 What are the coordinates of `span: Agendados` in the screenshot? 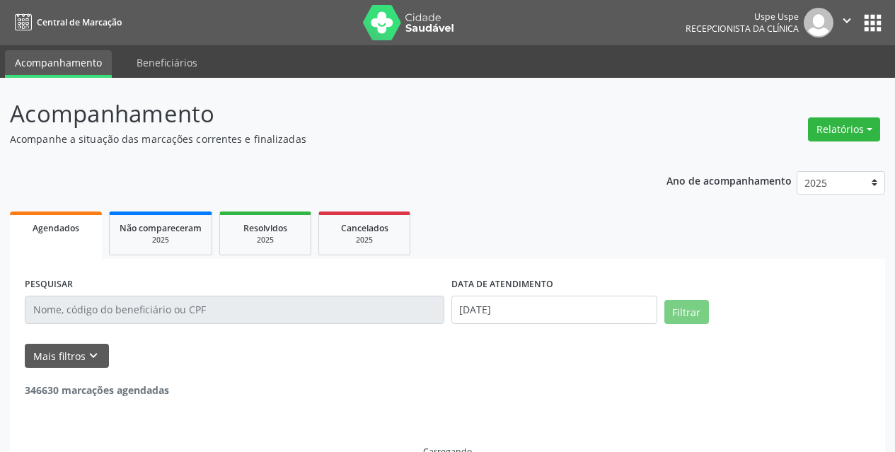 It's located at (56, 228).